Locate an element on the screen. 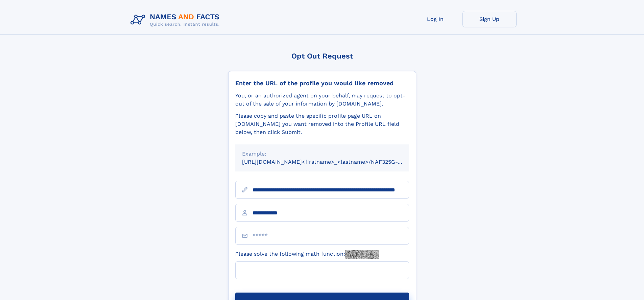 The width and height of the screenshot is (644, 300). label: Please solve the following math function: is located at coordinates (307, 254).